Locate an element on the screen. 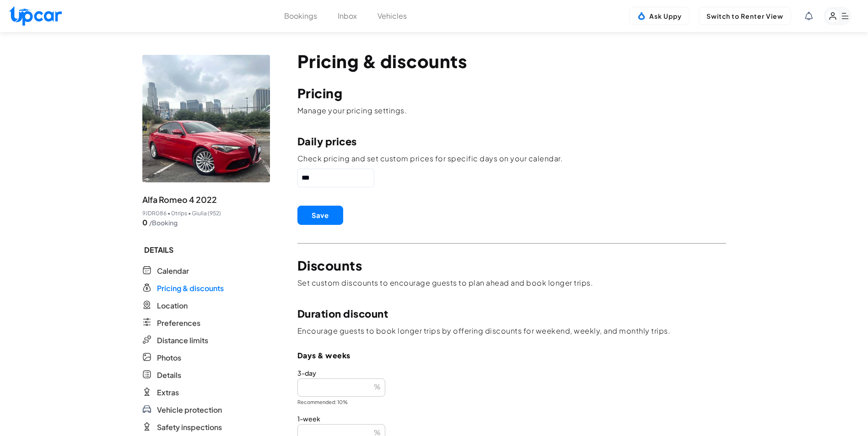  p: Set custom discounts to encourage guests to plan ahead and book longer trips. is located at coordinates (511, 283).